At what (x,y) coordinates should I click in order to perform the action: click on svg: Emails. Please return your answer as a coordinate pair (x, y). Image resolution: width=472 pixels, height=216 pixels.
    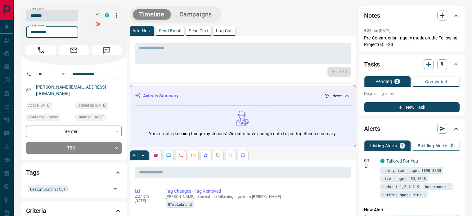
    Looking at the image, I should click on (193, 155).